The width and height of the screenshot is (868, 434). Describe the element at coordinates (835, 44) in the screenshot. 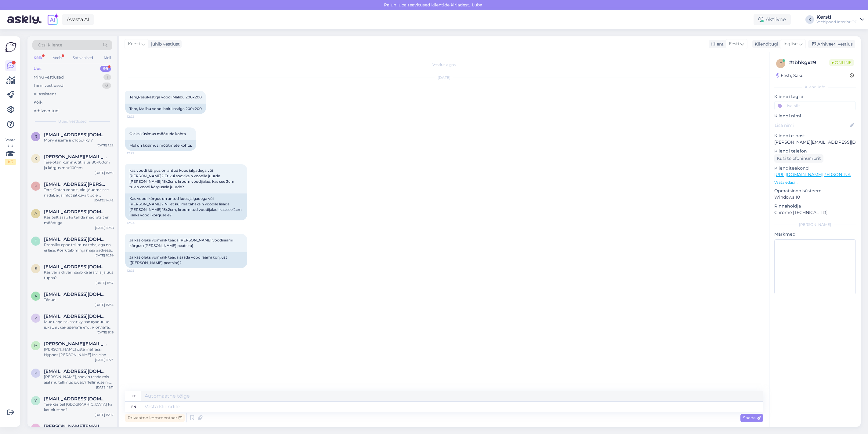

I see `font: Arhiveeri vestlus` at that location.